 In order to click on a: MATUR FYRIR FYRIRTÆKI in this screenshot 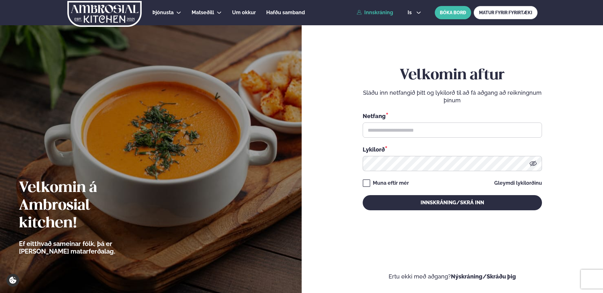, I will do `click(505, 13)`.